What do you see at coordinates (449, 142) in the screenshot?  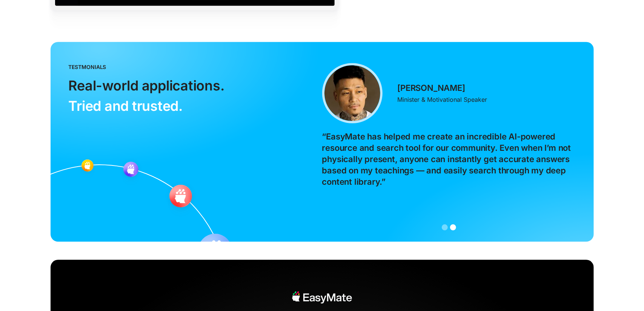 I see `div: carousel` at bounding box center [449, 142].